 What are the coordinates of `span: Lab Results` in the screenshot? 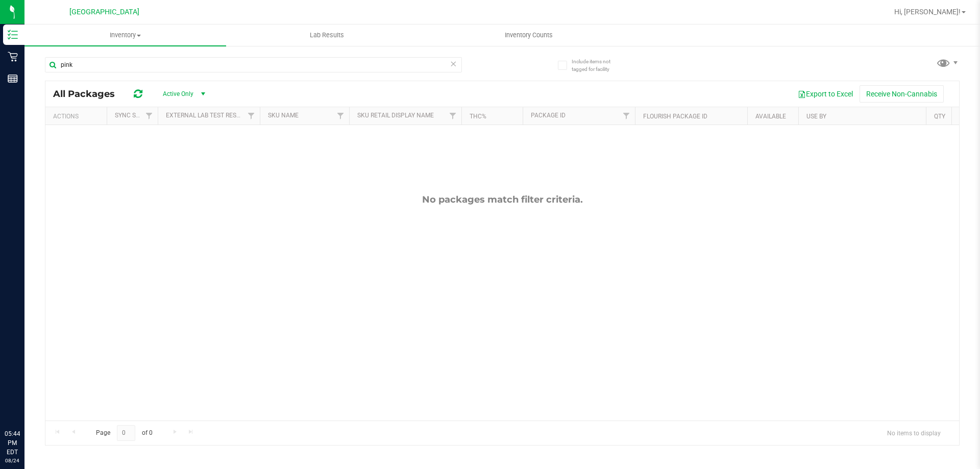 It's located at (327, 35).